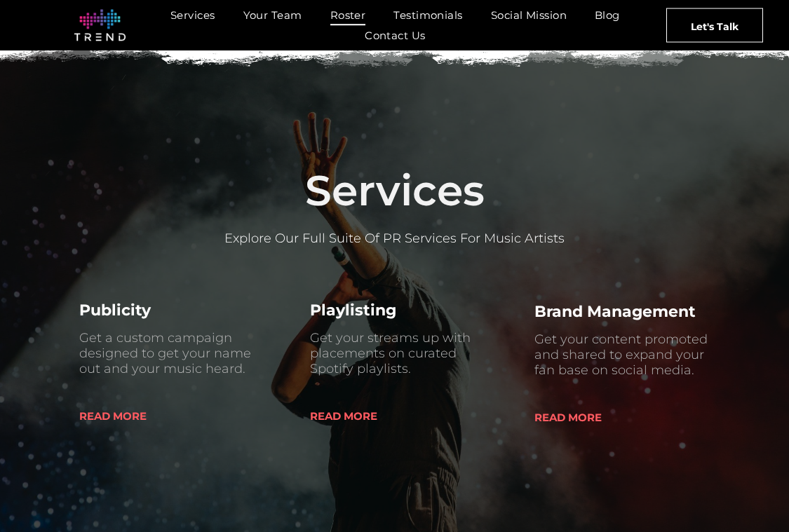 The height and width of the screenshot is (532, 789). Describe the element at coordinates (715, 26) in the screenshot. I see `span: Let's Talk` at that location.